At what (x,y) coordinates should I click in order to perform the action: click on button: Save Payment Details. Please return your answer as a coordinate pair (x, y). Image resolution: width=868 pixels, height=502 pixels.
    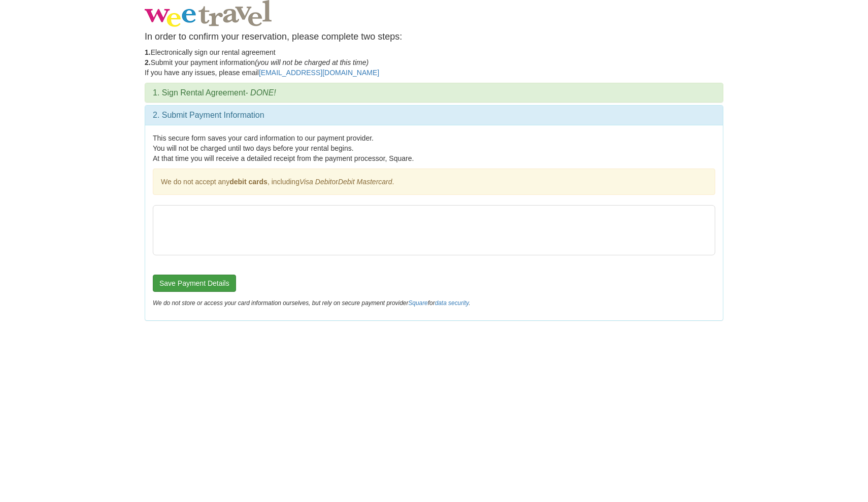
    Looking at the image, I should click on (194, 284).